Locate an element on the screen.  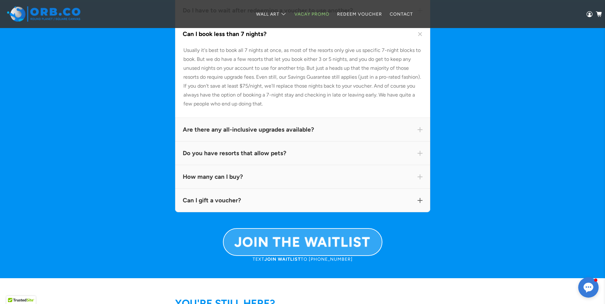
div: How many can I buy? is located at coordinates (303, 177).